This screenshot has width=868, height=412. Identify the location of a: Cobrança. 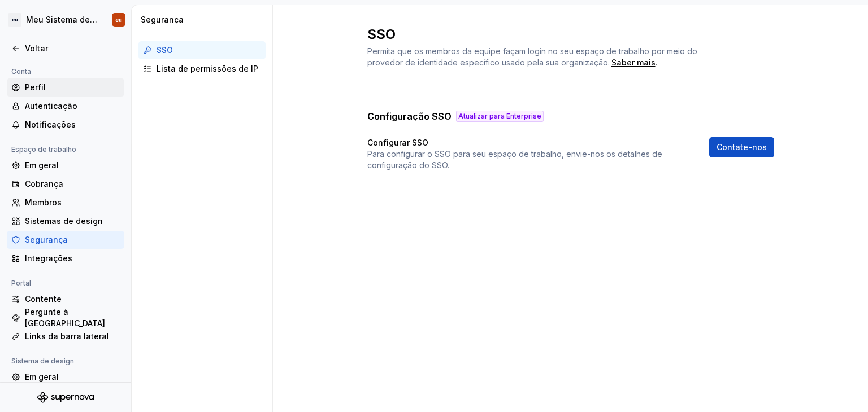
(66, 184).